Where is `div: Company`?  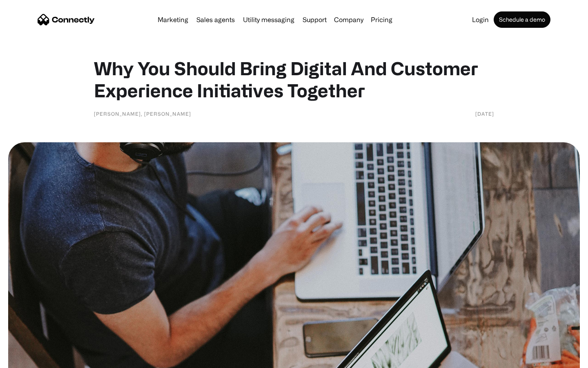
div: Company is located at coordinates (348, 19).